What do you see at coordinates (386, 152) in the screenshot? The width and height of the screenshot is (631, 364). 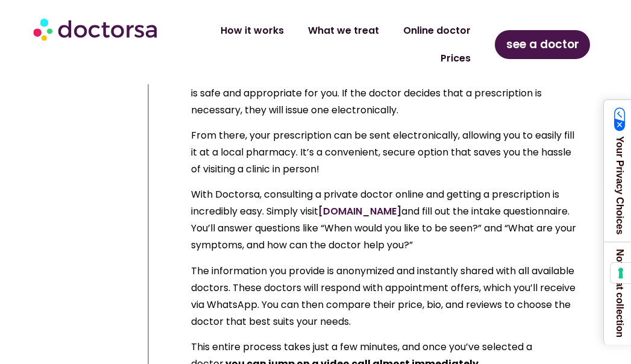 I see `p: From there, your prescription can be sent electronically, allowing you to easily fill it at a loc...` at bounding box center [386, 152].